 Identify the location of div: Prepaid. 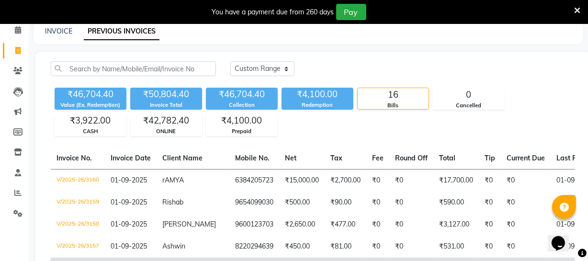
(242, 131).